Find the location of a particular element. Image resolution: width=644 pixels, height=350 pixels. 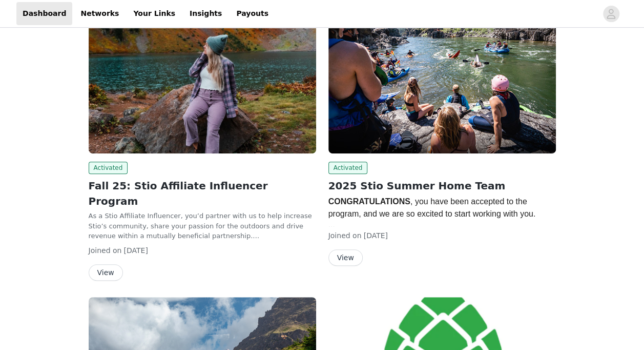

a: Dashboard is located at coordinates (44, 13).